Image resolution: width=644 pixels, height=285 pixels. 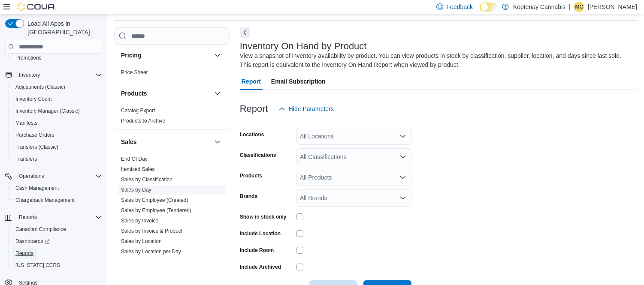 I want to click on span: Sales by Employee (Tendered), so click(x=156, y=210).